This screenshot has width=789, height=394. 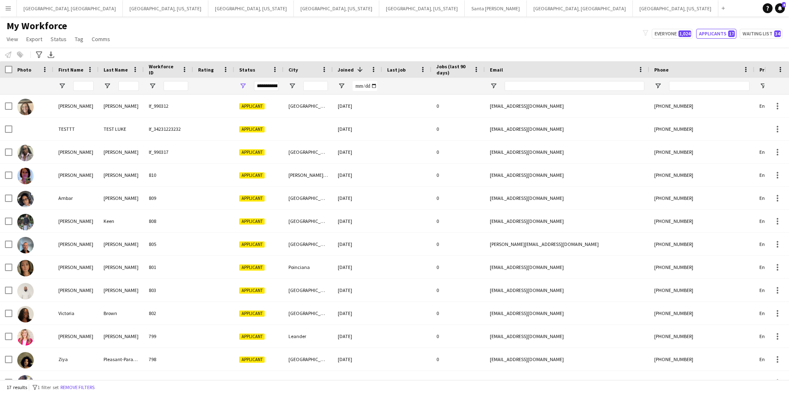 I want to click on img: Ashley Horner, so click(x=25, y=337).